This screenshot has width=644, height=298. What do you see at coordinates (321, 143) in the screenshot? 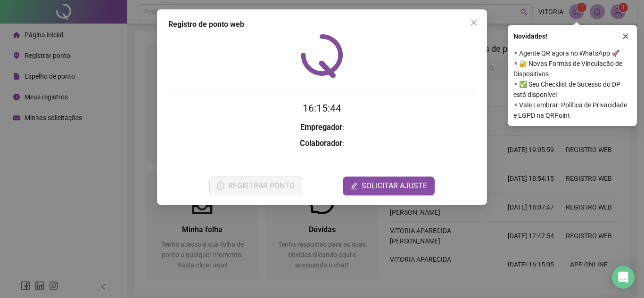
I see `strong: Colaborador` at bounding box center [321, 143].